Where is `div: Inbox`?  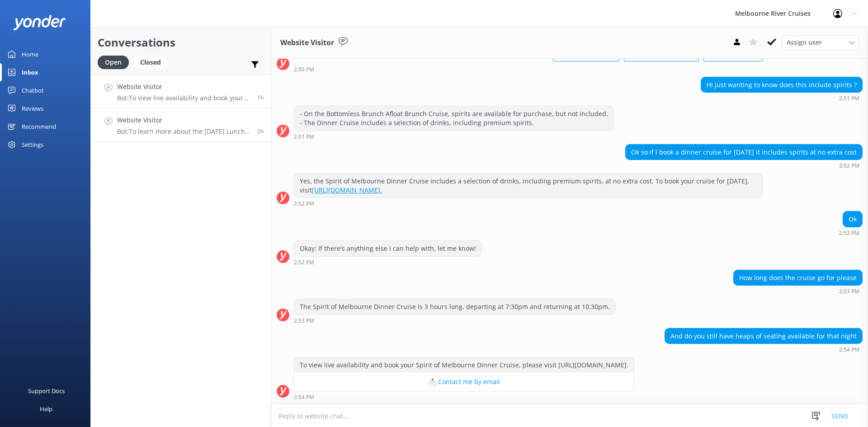
div: Inbox is located at coordinates (30, 72).